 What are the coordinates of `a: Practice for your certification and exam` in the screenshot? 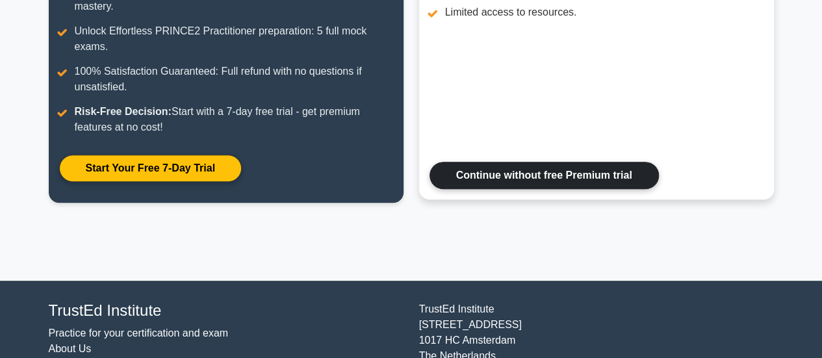 It's located at (138, 333).